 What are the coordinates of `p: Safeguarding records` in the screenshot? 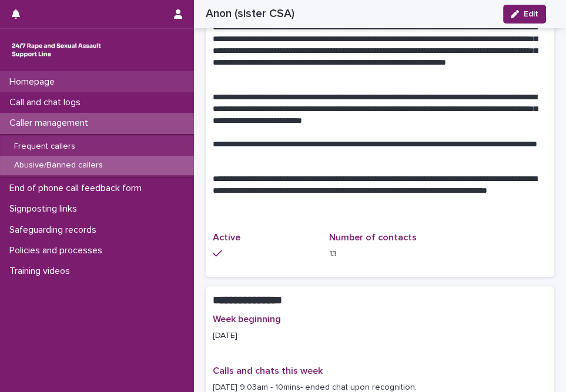 It's located at (56, 230).